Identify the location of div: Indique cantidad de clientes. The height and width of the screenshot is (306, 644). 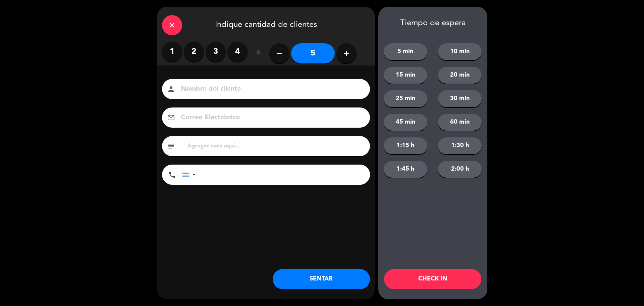
(266, 24).